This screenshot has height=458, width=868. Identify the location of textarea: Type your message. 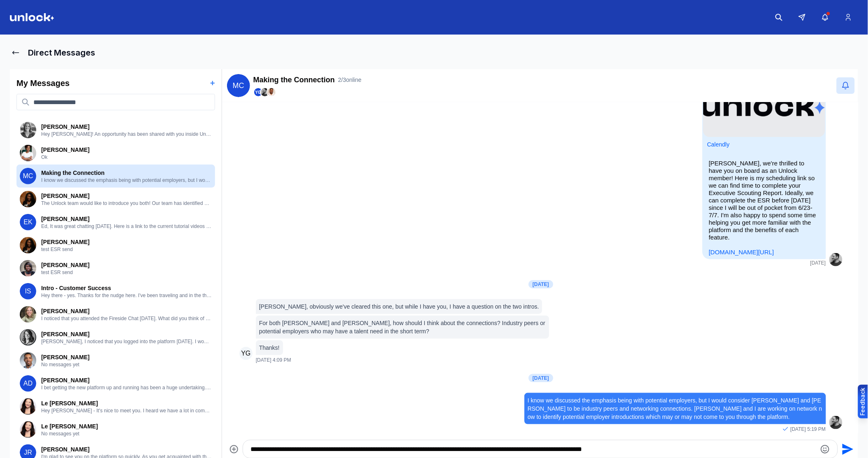
(533, 449).